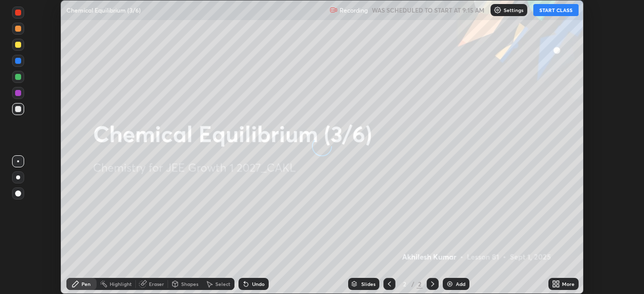  Describe the element at coordinates (258, 284) in the screenshot. I see `div: Undo` at that location.